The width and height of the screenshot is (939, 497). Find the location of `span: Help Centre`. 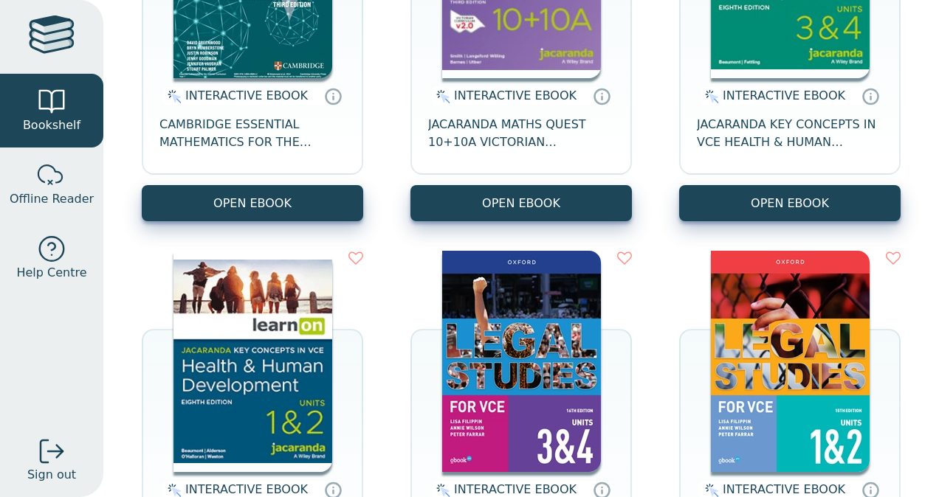

span: Help Centre is located at coordinates (51, 273).